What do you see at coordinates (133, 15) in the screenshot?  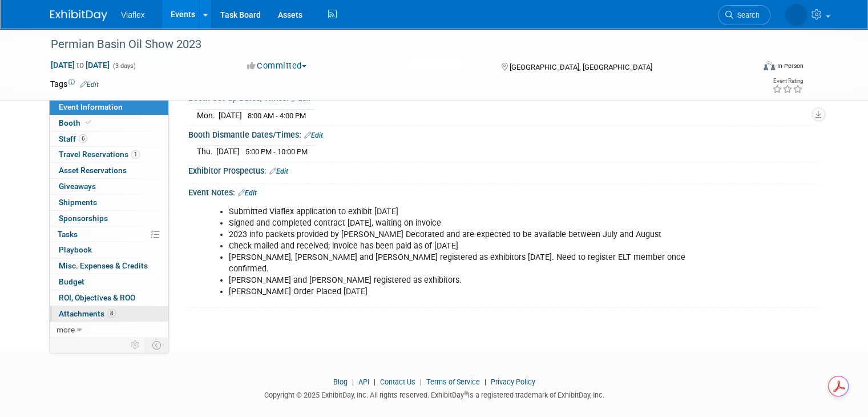 I see `span: Viaflex` at bounding box center [133, 15].